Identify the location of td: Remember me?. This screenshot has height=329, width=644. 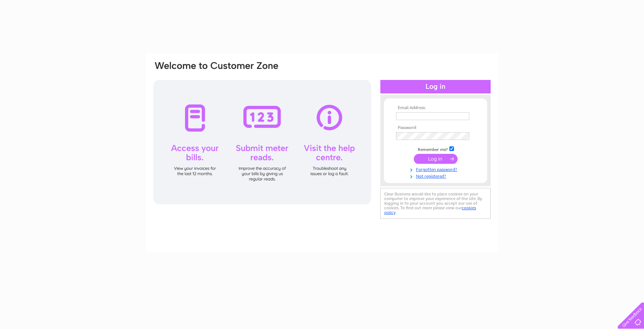
(435, 149).